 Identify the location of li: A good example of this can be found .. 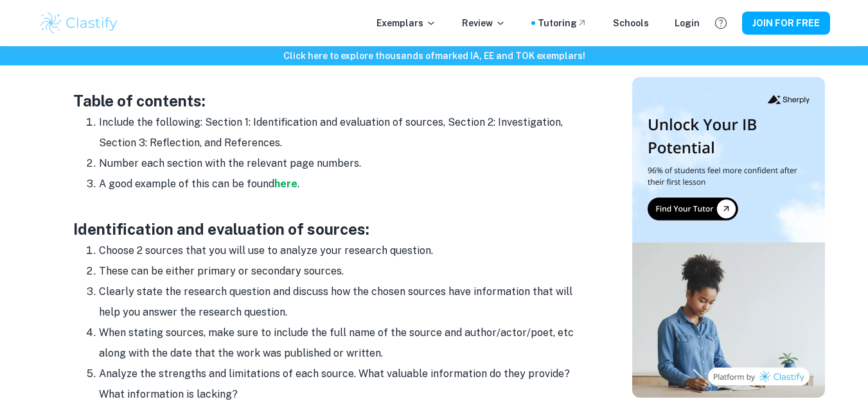
(343, 184).